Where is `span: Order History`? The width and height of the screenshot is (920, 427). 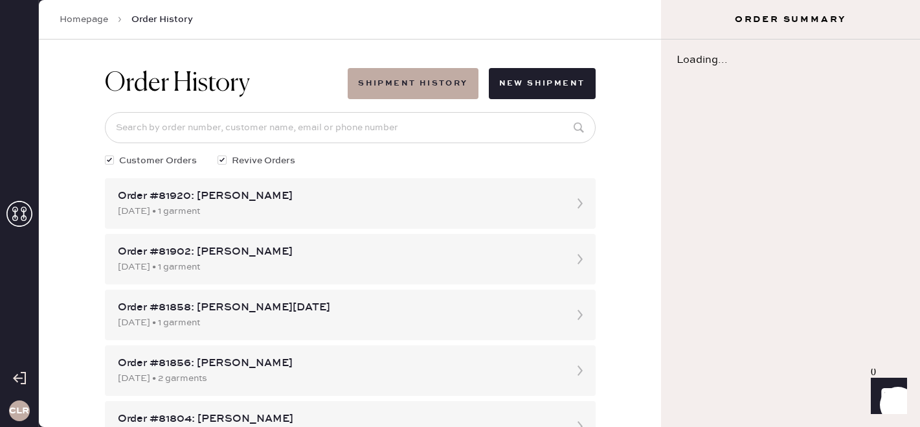 span: Order History is located at coordinates (162, 19).